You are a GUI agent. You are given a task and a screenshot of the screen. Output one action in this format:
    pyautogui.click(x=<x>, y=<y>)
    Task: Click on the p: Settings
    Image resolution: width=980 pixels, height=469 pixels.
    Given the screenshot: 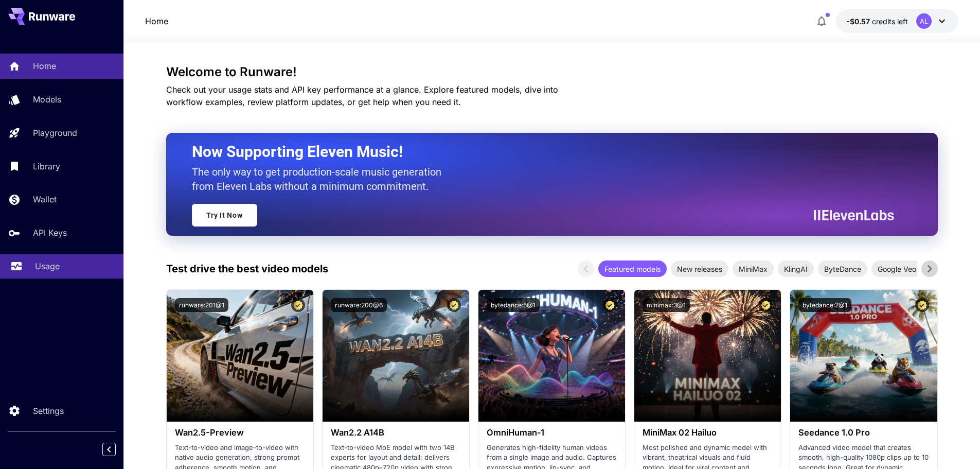 What is the action you would take?
    pyautogui.click(x=49, y=411)
    